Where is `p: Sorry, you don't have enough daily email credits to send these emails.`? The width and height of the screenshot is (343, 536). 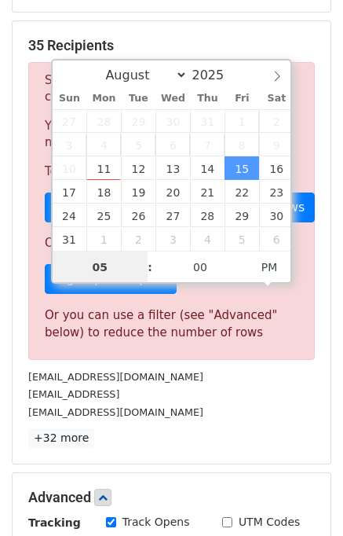
p: Sorry, you don't have enough daily email credits to send these emails. is located at coordinates (171, 89).